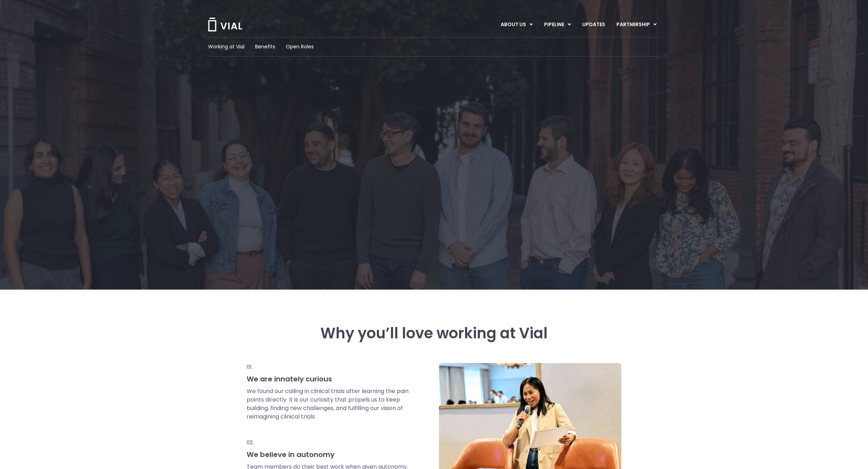 The width and height of the screenshot is (868, 469). What do you see at coordinates (517, 25) in the screenshot?
I see `a: ABOUT USMenu Toggle` at bounding box center [517, 25].